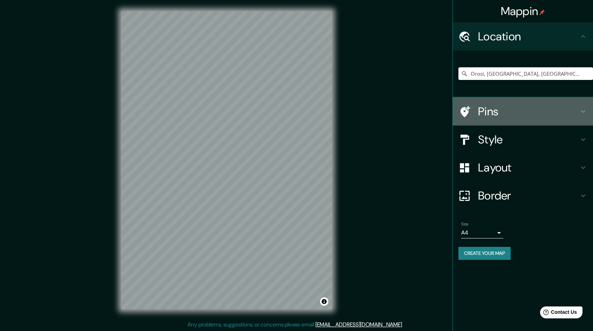  I want to click on div: Pins, so click(523, 111).